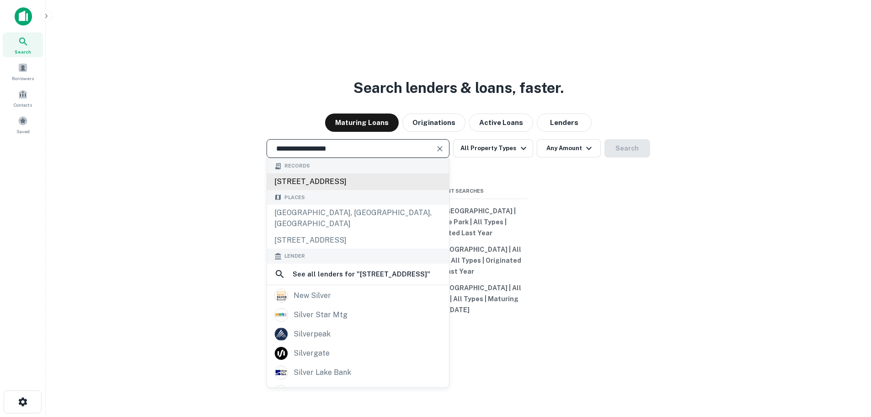 Image resolution: width=871 pixels, height=417 pixels. I want to click on button: Any Amount, so click(569, 148).